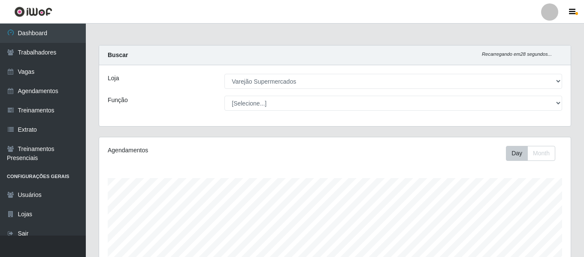 The height and width of the screenshot is (257, 584). I want to click on button: Day, so click(517, 153).